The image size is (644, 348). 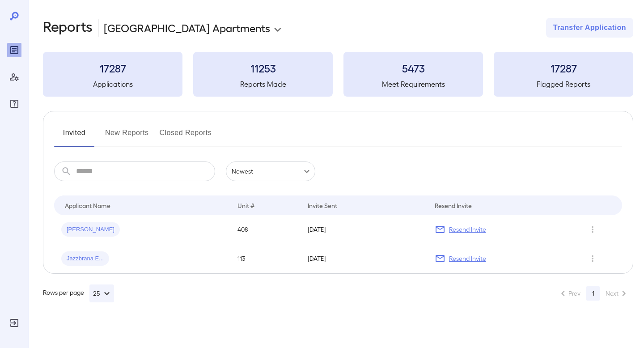 What do you see at coordinates (593, 294) in the screenshot?
I see `button: page 1` at bounding box center [593, 294].